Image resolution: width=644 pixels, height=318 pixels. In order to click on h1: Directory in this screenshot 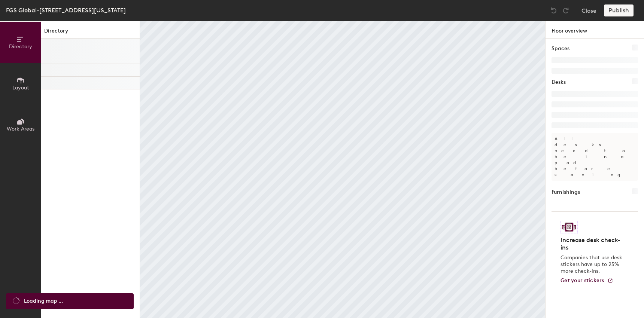, I will do `click(90, 32)`.